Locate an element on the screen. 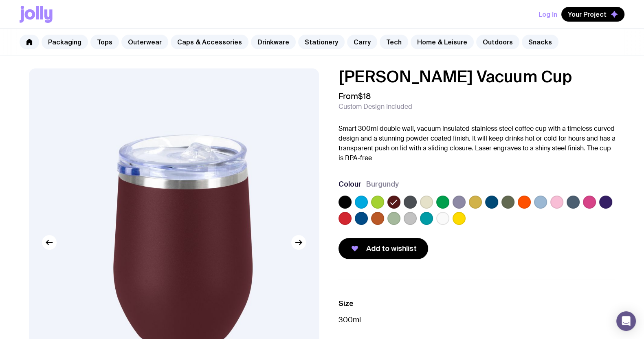 This screenshot has width=644, height=339. a: Stationery is located at coordinates (322, 42).